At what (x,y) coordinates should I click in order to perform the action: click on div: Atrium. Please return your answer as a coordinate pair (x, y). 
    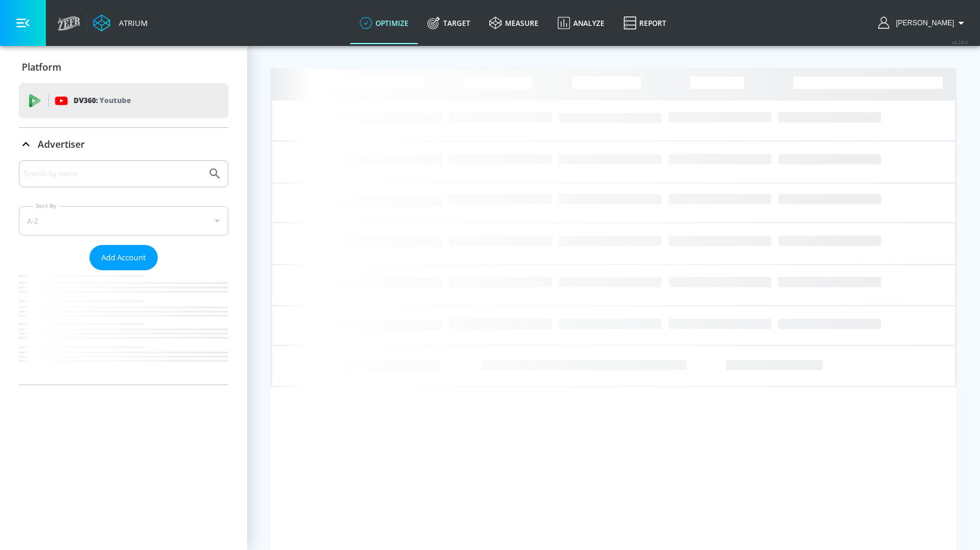
    Looking at the image, I should click on (131, 23).